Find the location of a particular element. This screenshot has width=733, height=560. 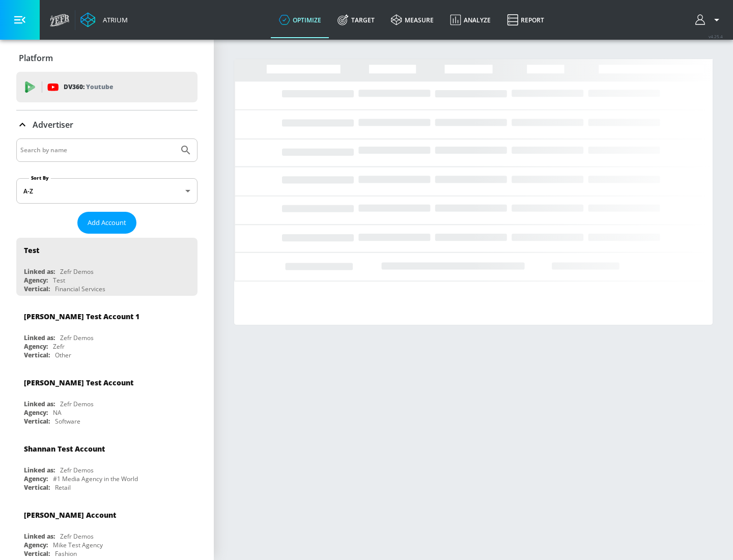

p: DV360: is located at coordinates (88, 87).